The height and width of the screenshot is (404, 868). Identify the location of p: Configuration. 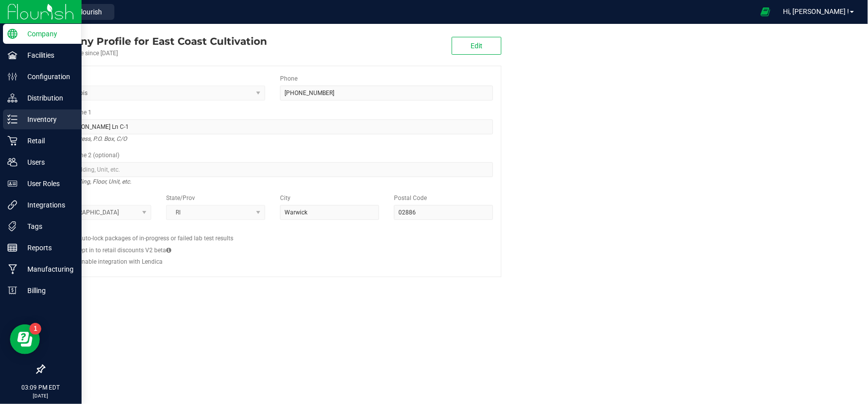
(47, 76).